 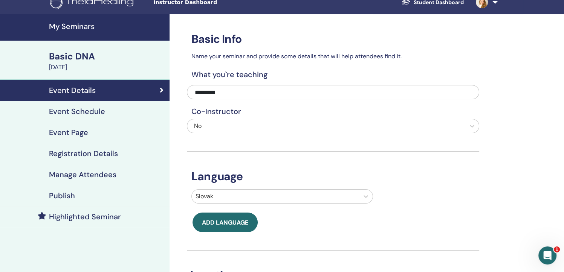 What do you see at coordinates (333, 75) in the screenshot?
I see `h4: What you`re teaching` at bounding box center [333, 75].